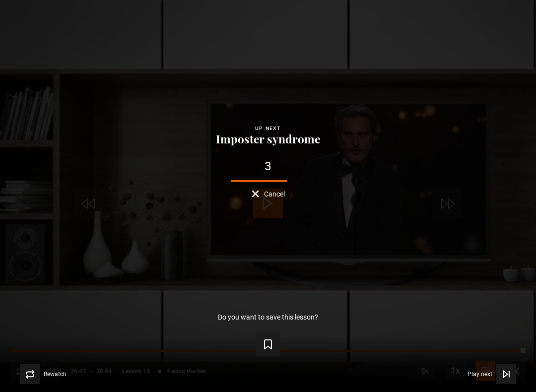 The height and width of the screenshot is (392, 536). What do you see at coordinates (55, 374) in the screenshot?
I see `span: Rewatch` at bounding box center [55, 374].